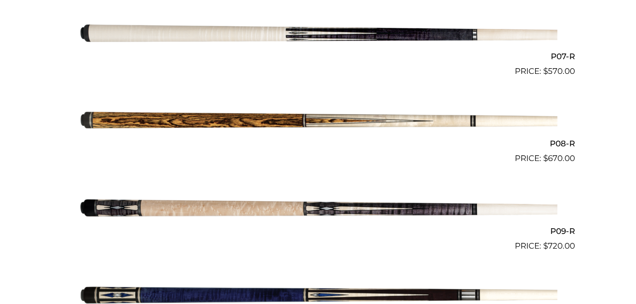 The image size is (636, 304). Describe the element at coordinates (559, 158) in the screenshot. I see `bdi: 670.00` at that location.